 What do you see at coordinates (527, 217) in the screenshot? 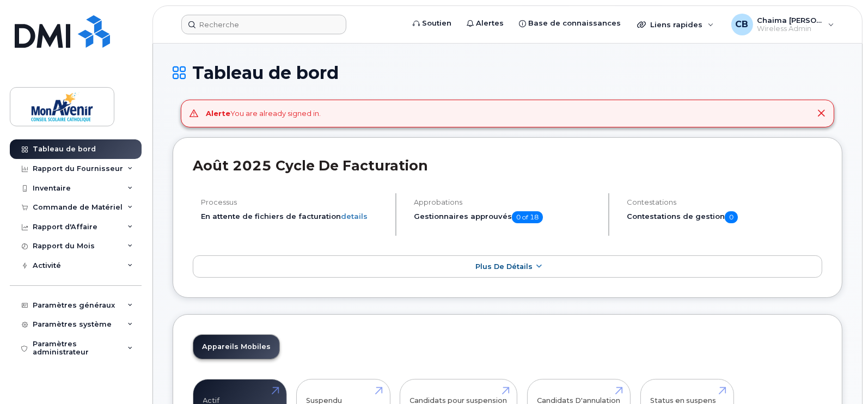
I see `span: 0 of 18` at bounding box center [527, 217].